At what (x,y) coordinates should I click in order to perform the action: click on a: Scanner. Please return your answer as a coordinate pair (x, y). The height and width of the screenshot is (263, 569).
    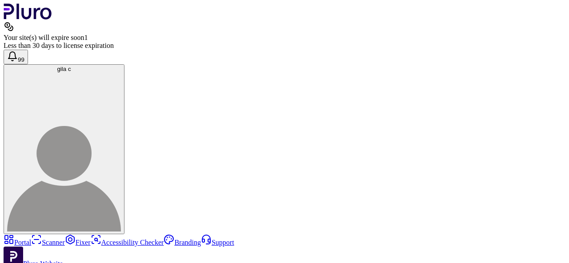
    Looking at the image, I should click on (48, 243).